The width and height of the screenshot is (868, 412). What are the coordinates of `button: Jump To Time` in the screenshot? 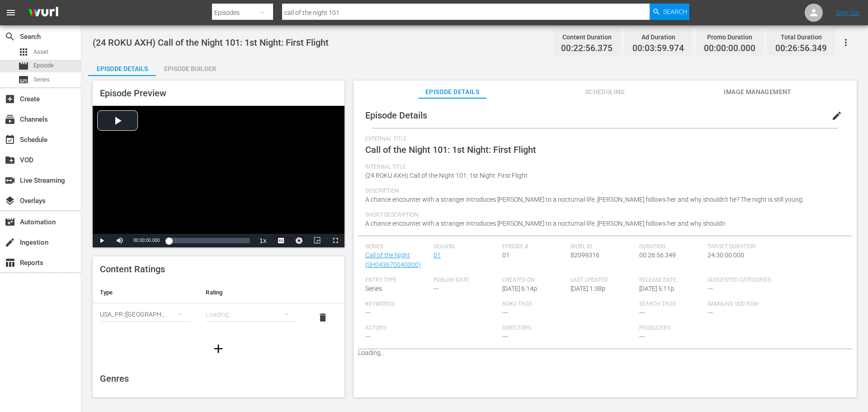 It's located at (299, 241).